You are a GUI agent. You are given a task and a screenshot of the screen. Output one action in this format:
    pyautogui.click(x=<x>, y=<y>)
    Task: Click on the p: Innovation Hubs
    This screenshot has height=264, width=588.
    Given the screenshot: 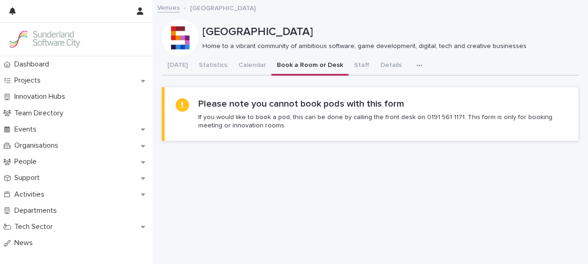 What is the action you would take?
    pyautogui.click(x=42, y=97)
    